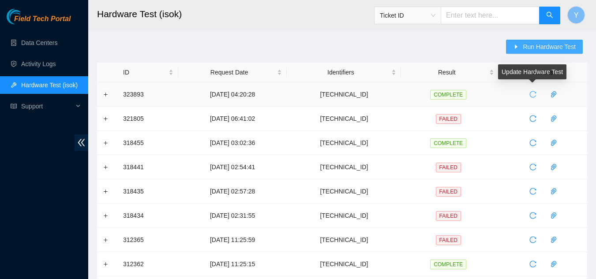 This screenshot has height=279, width=596. What do you see at coordinates (148, 240) in the screenshot?
I see `td: 312365` at bounding box center [148, 240].